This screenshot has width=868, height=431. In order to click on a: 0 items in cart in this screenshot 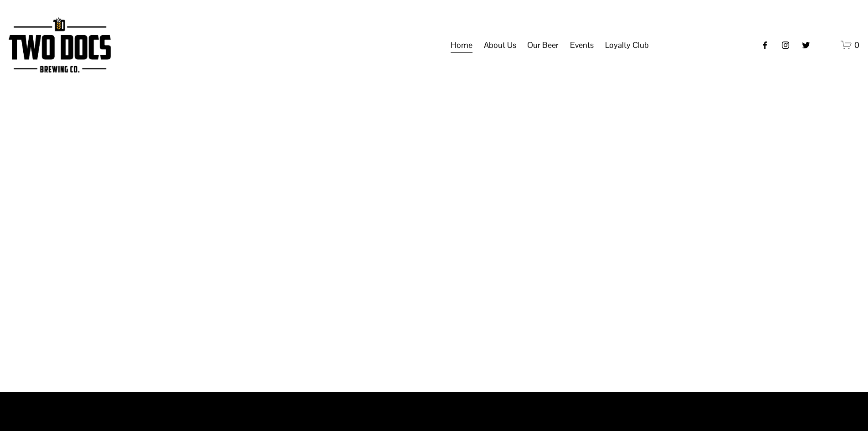, I will do `click(850, 45)`.